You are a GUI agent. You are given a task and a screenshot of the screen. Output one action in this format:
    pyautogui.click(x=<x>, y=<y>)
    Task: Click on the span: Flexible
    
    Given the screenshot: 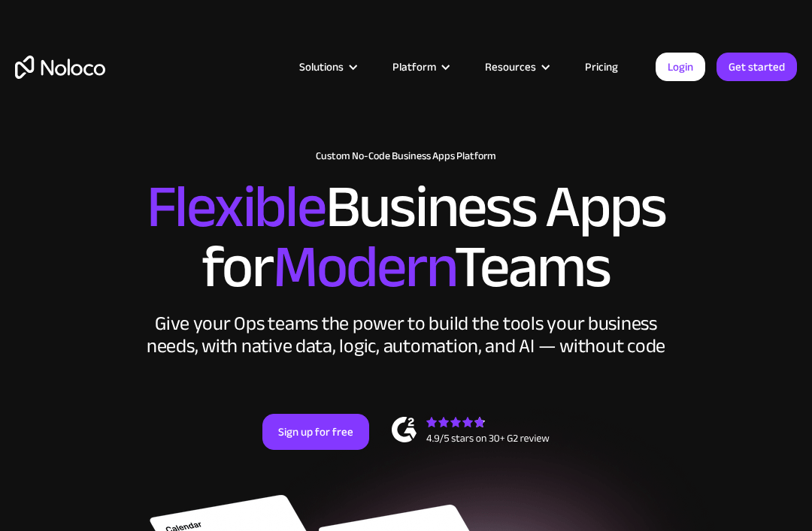 What is the action you would take?
    pyautogui.click(x=236, y=207)
    